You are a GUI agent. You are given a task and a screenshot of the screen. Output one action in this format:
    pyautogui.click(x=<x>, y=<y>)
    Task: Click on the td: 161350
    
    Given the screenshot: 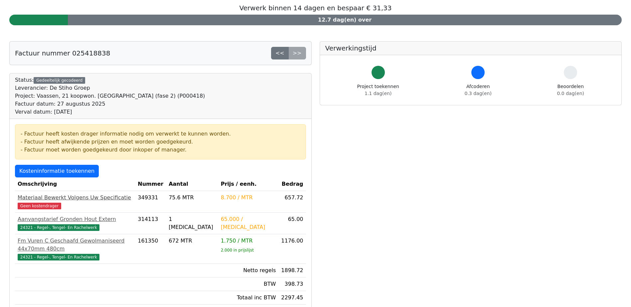 What is the action you would take?
    pyautogui.click(x=150, y=249)
    